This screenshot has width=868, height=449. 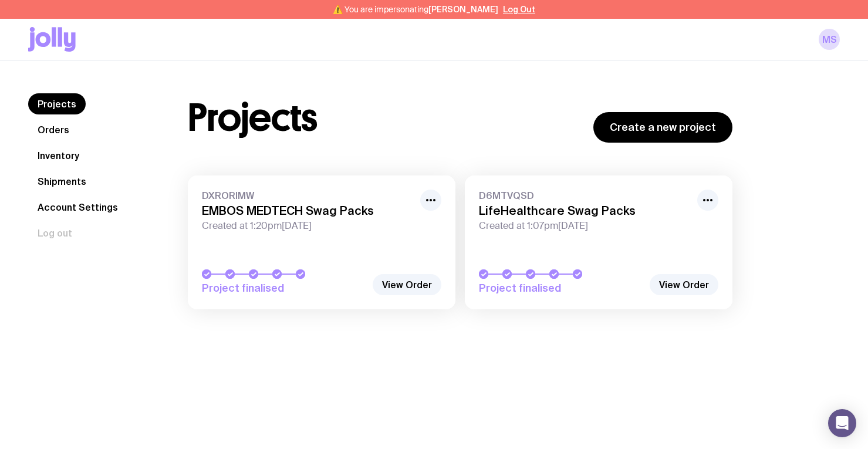 I want to click on a: Orders, so click(x=53, y=130).